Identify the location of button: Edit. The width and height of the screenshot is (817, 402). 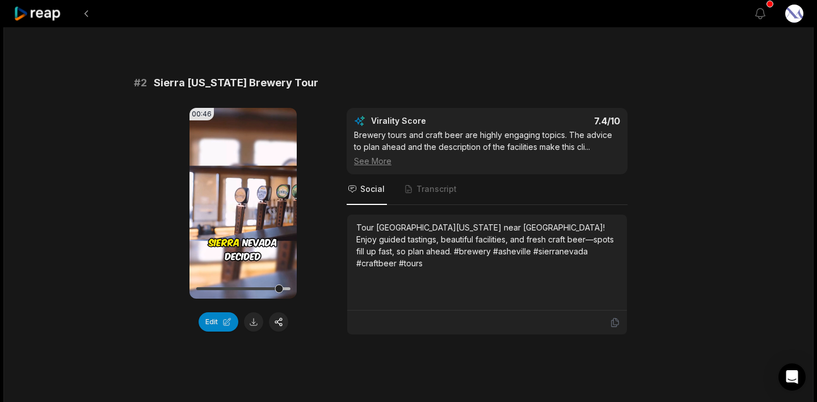
(219, 322).